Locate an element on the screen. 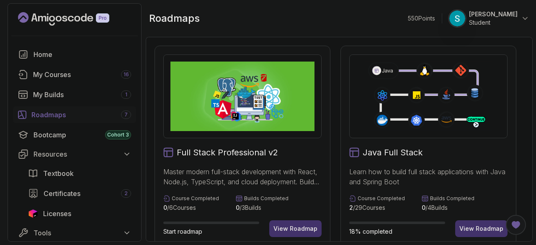 This screenshot has width=536, height=245. p: / 29 Courses is located at coordinates (377, 208).